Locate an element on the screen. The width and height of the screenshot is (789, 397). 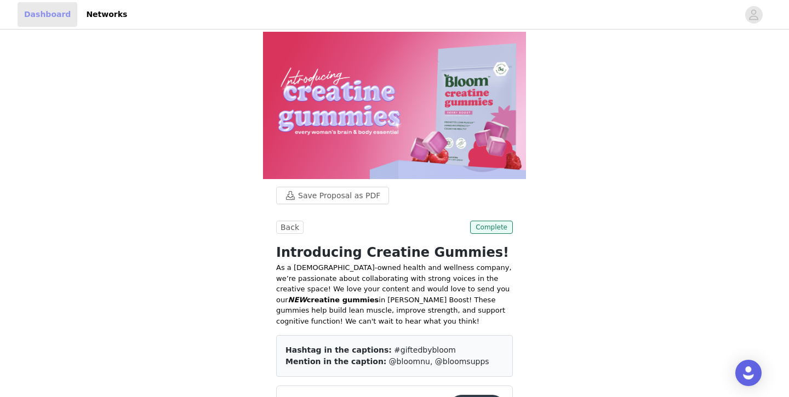
div: Open Intercom Messenger is located at coordinates (748, 373).